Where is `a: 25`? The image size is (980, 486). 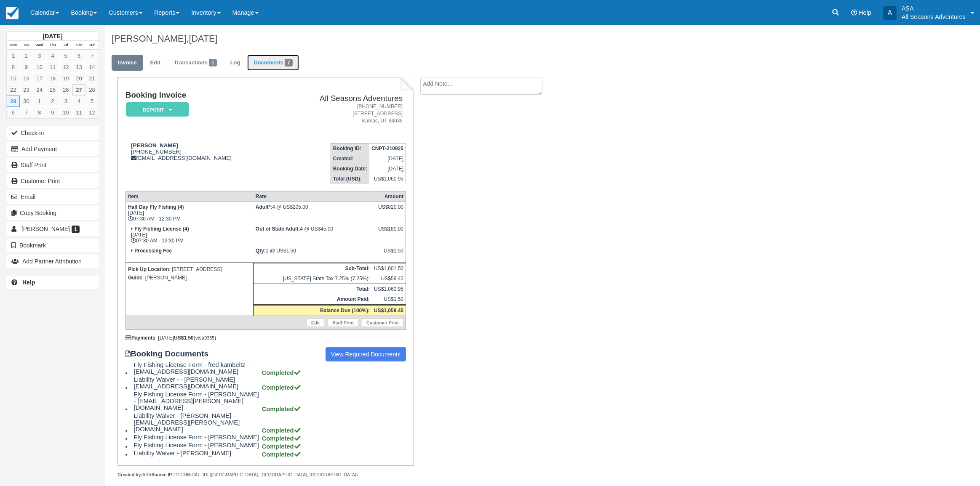 a: 25 is located at coordinates (52, 89).